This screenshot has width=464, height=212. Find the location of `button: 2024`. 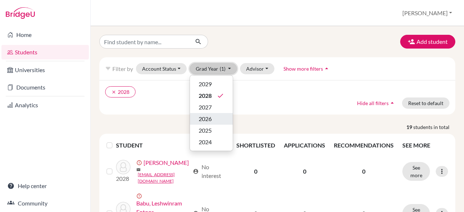

button: 2024 is located at coordinates (211, 142).